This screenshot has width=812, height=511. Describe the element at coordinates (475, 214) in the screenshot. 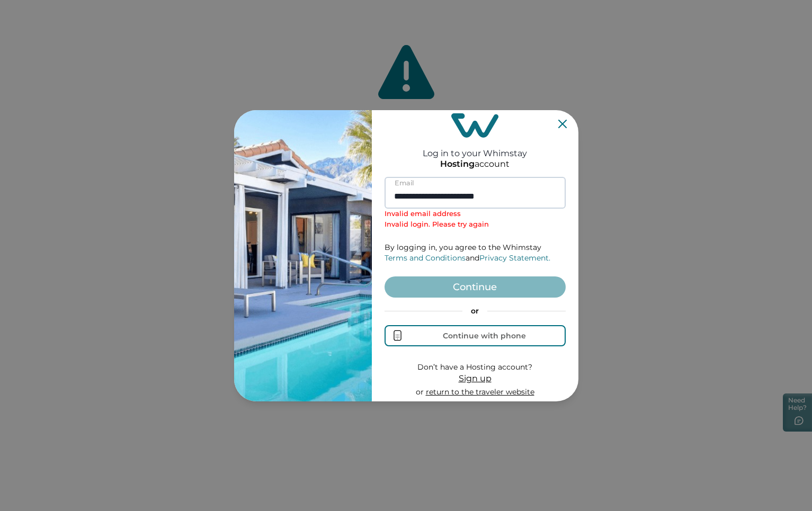

I see `p: Invalid email address` at that location.